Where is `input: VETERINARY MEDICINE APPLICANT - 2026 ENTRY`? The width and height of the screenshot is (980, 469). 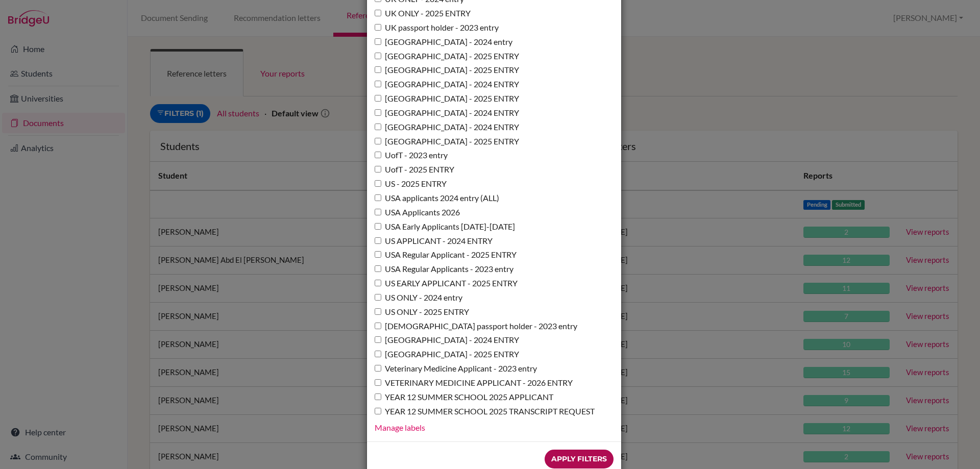 input: VETERINARY MEDICINE APPLICANT - 2026 ENTRY is located at coordinates (378, 383).